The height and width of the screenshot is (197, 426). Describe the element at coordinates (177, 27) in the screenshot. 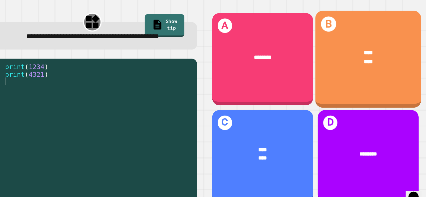

I see `a: Show tip` at that location.